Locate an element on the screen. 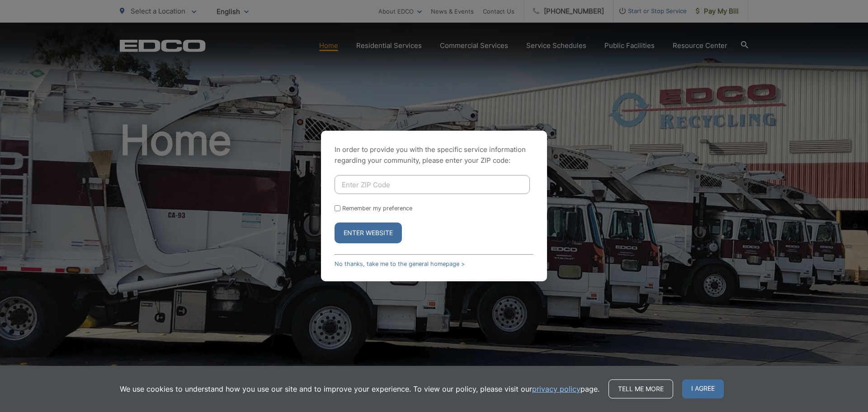 Image resolution: width=868 pixels, height=412 pixels. a: Tell me more is located at coordinates (641, 389).